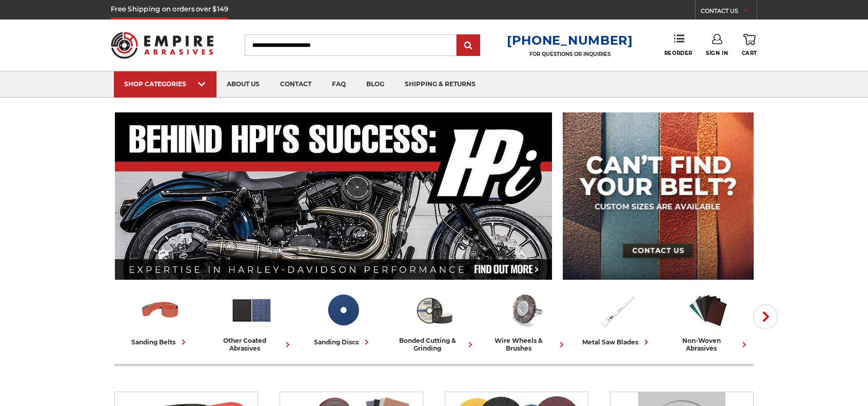 This screenshot has width=868, height=406. What do you see at coordinates (525, 310) in the screenshot?
I see `img: Wire Wheels & Brushes` at bounding box center [525, 310].